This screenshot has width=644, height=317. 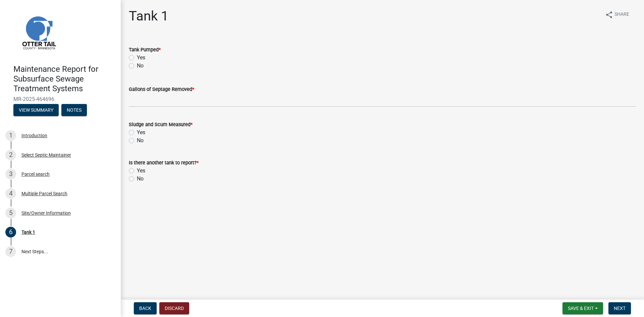 I want to click on label: Gallons of Septage Removed, so click(x=161, y=90).